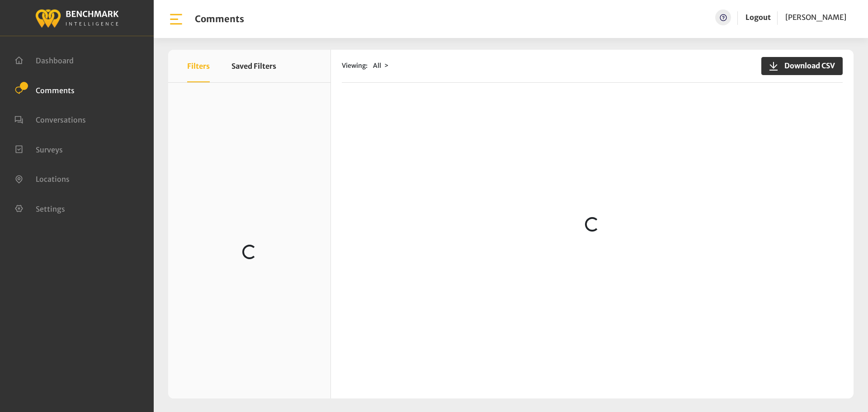 The image size is (868, 412). What do you see at coordinates (55, 90) in the screenshot?
I see `span: Comments` at bounding box center [55, 90].